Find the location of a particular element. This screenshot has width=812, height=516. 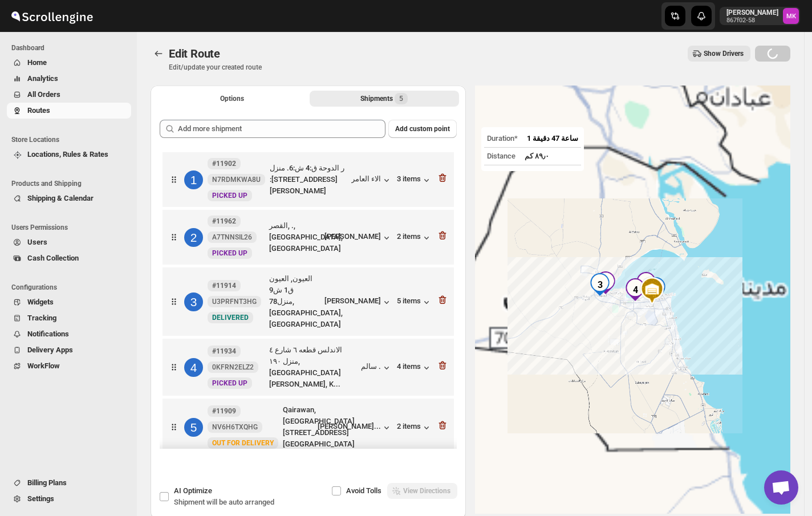

button: Selected Shipments is located at coordinates (384, 99).